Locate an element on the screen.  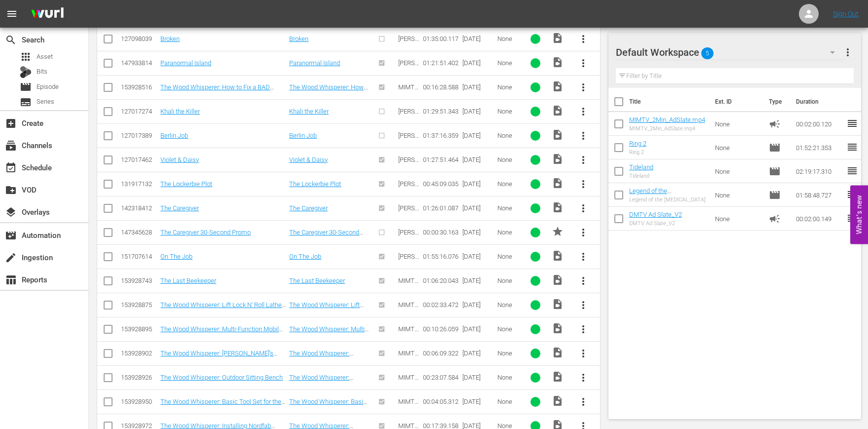
a: Paranormal Island is located at coordinates (315, 63).